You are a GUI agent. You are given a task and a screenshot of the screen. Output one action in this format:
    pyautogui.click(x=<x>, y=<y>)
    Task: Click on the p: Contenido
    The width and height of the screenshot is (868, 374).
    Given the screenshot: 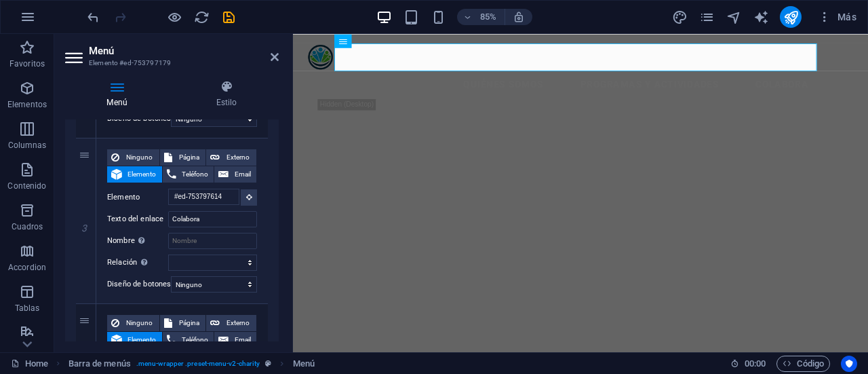 What is the action you would take?
    pyautogui.click(x=27, y=186)
    